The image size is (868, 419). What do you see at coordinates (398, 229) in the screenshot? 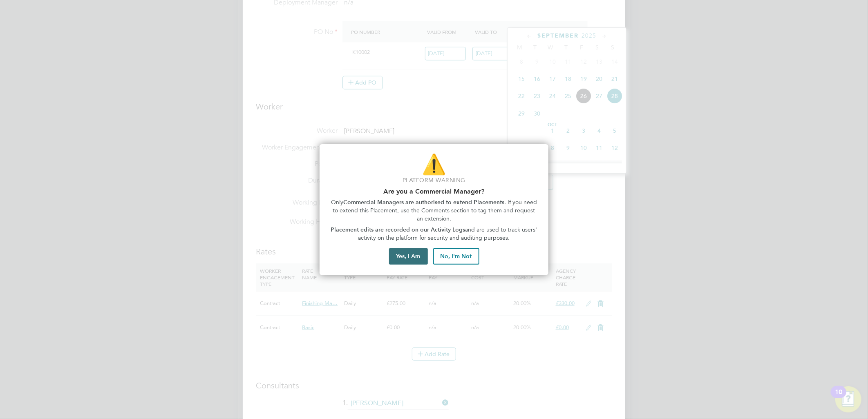
I see `strong: Placement edits are recorded on our Activity Logs` at bounding box center [398, 229].